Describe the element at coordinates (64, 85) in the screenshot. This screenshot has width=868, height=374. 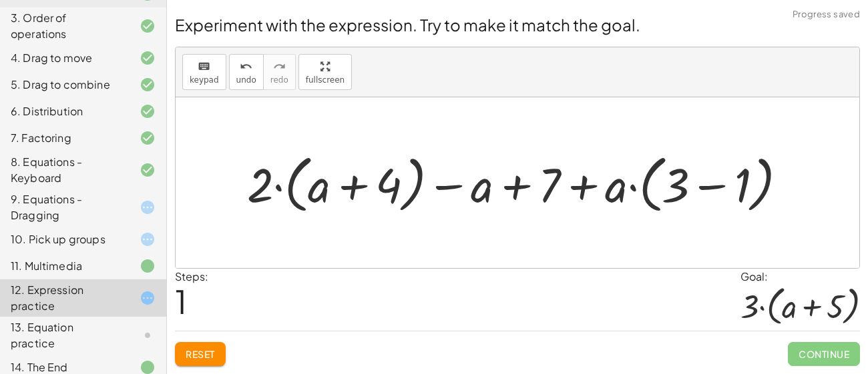
I see `div: 5. Drag to combine` at that location.